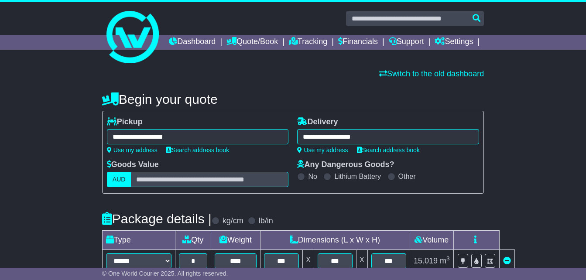  I want to click on a: Switch to the old dashboard, so click(431, 74).